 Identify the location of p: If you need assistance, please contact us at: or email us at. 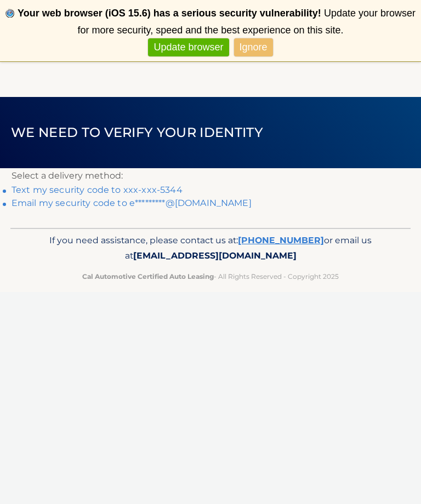
(210, 248).